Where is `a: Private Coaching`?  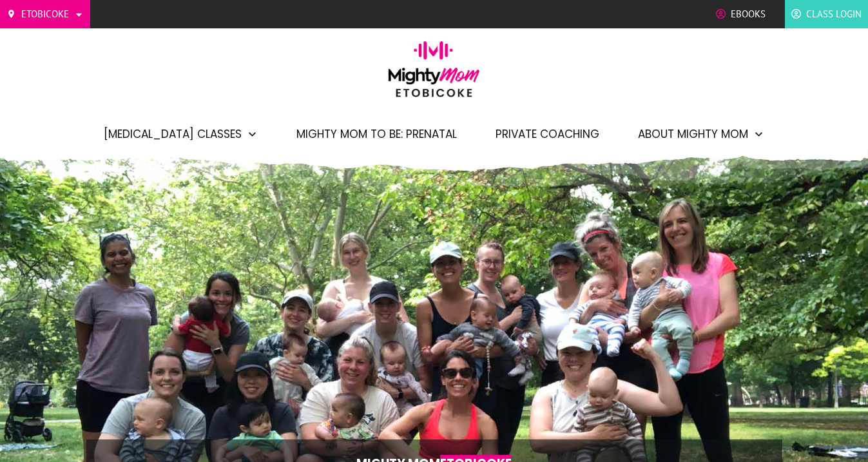 a: Private Coaching is located at coordinates (547, 134).